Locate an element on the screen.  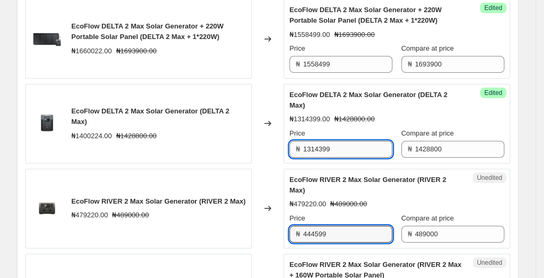
div: ₦1314399.00 is located at coordinates (310, 119).